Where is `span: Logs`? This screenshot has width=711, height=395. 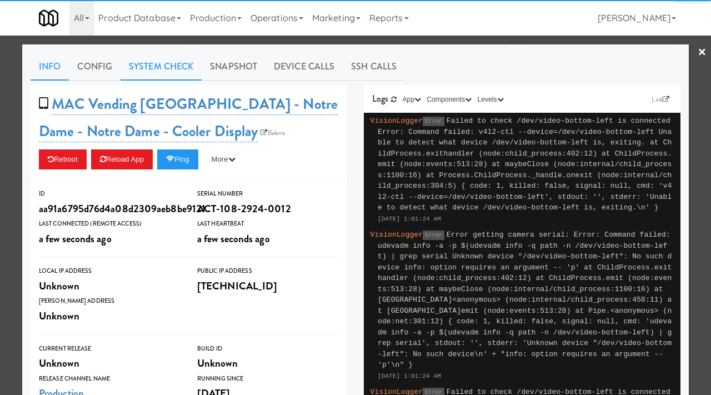
span: Logs is located at coordinates (380, 98).